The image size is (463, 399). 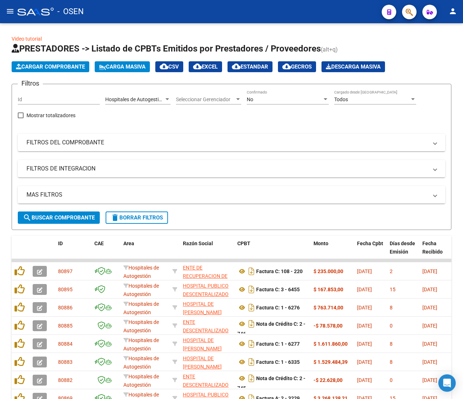 I want to click on mat-icon: menu, so click(x=10, y=11).